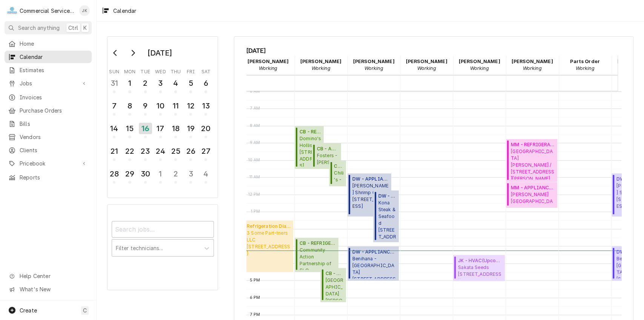 This screenshot has height=320, width=644. I want to click on span: Vendors, so click(54, 137).